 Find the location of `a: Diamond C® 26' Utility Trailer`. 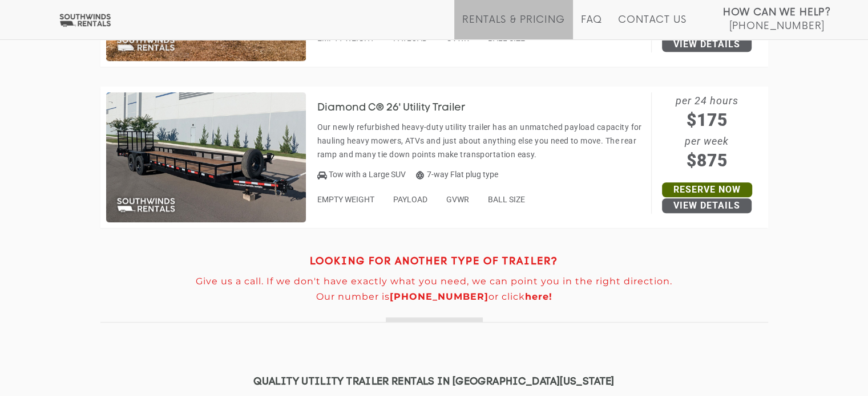

a: Diamond C® 26' Utility Trailer is located at coordinates (400, 108).